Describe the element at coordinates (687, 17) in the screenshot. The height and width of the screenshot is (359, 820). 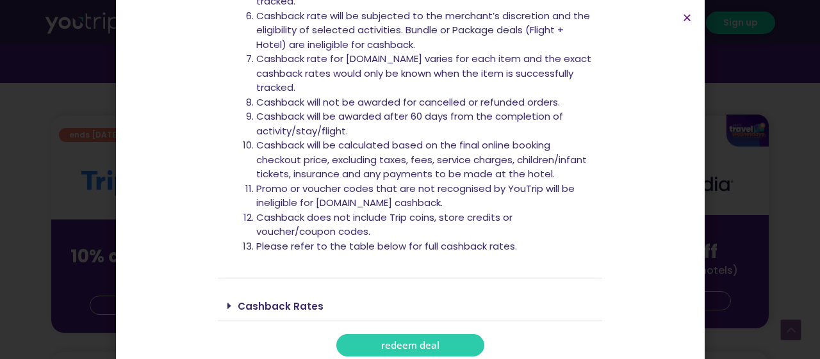
I see `a: Close` at that location.